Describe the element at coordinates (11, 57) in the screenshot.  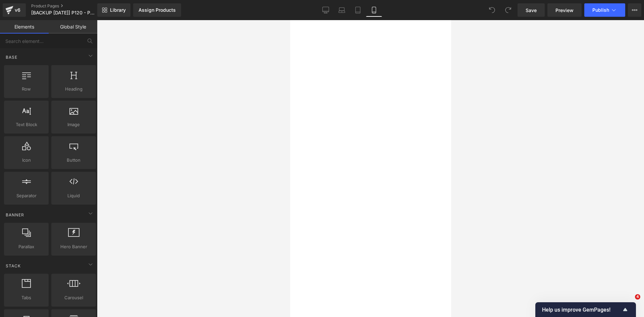
I see `span: Base` at that location.